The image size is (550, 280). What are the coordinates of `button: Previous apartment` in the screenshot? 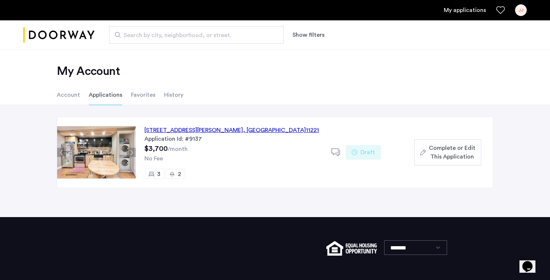 It's located at (61, 152).